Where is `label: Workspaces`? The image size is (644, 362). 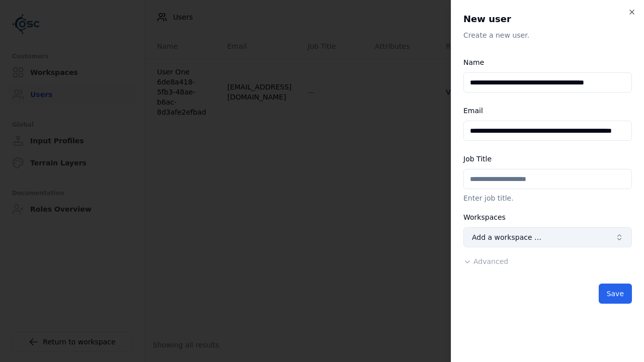 label: Workspaces is located at coordinates (484, 217).